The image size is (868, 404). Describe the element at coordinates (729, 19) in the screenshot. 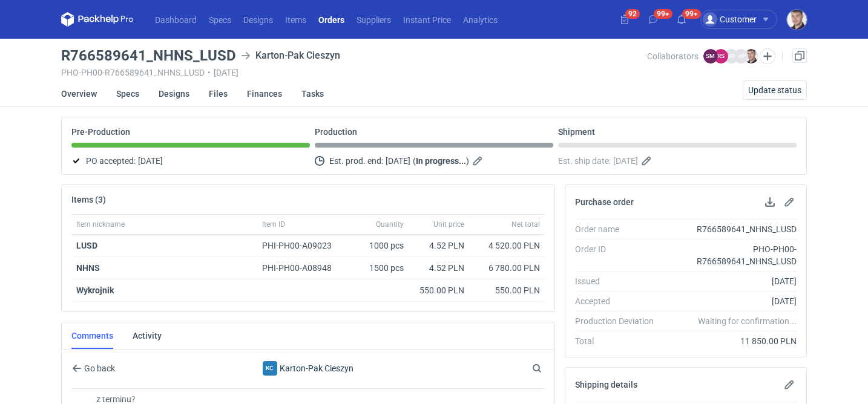

I see `div: Customer` at that location.